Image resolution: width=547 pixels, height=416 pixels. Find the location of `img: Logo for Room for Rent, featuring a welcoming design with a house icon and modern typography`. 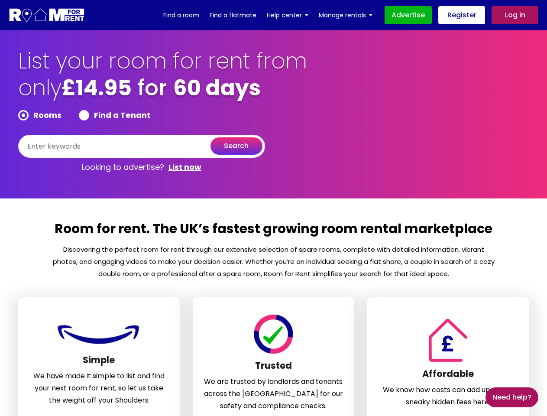

img: Logo for Room for Rent, featuring a welcoming design with a house icon and modern typography is located at coordinates (47, 15).